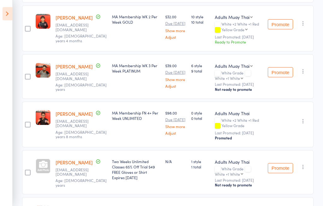  What do you see at coordinates (239, 138) in the screenshot?
I see `div: Promoted` at bounding box center [239, 138].